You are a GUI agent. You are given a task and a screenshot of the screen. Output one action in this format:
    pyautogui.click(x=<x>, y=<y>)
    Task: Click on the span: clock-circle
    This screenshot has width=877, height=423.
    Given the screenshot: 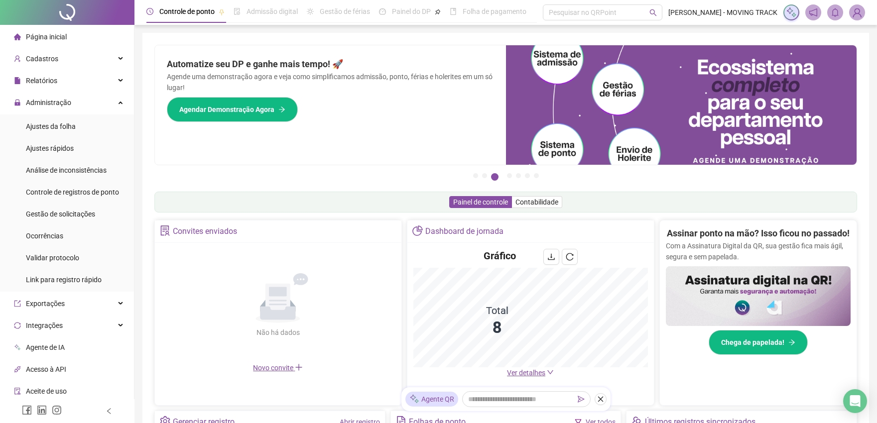 What is the action you would take?
    pyautogui.click(x=150, y=11)
    